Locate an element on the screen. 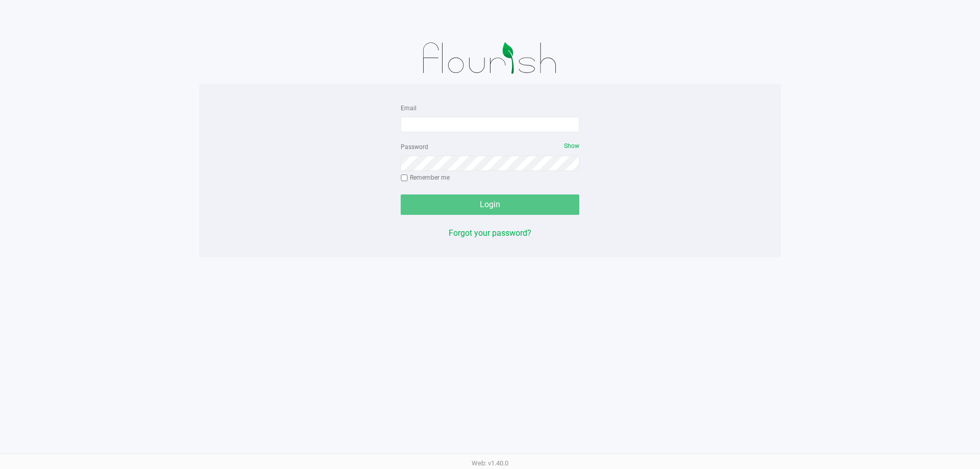 The height and width of the screenshot is (469, 980). label: Password is located at coordinates (414, 147).